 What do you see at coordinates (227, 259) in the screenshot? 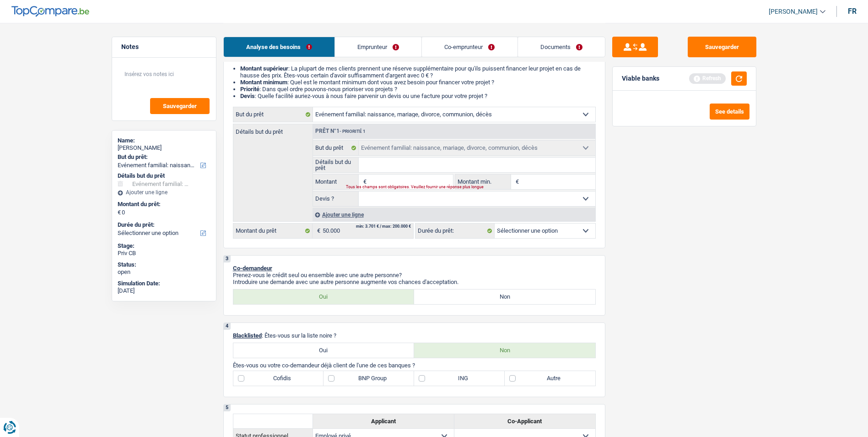
I see `div: 3` at bounding box center [227, 259].